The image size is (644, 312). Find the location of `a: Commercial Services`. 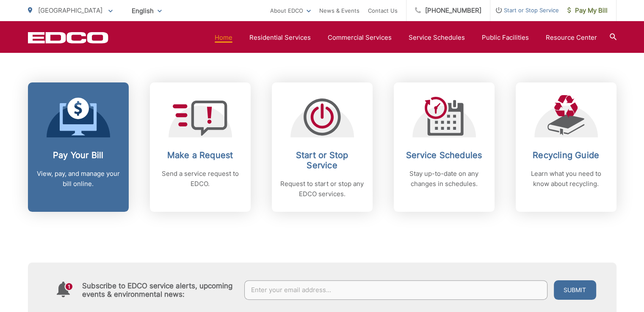

a: Commercial Services is located at coordinates (359, 38).